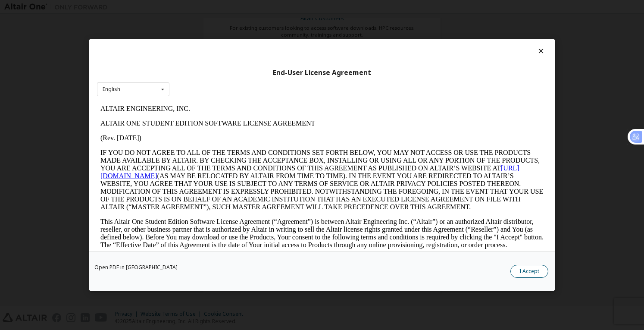 This screenshot has width=644, height=330. I want to click on p: ALTAIR ENGINEERING, INC., so click(225, 7).